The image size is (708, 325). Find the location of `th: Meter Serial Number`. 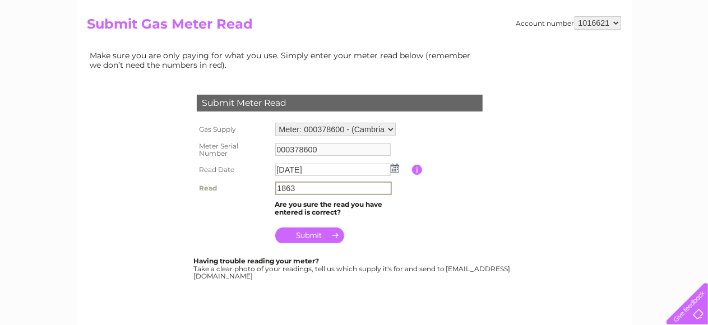

th: Meter Serial Number is located at coordinates (233, 150).